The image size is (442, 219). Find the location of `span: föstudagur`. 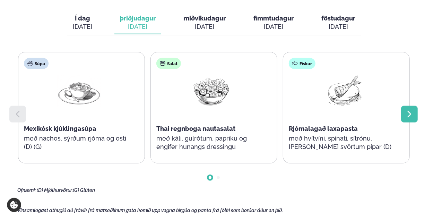

span: föstudagur is located at coordinates (338, 18).